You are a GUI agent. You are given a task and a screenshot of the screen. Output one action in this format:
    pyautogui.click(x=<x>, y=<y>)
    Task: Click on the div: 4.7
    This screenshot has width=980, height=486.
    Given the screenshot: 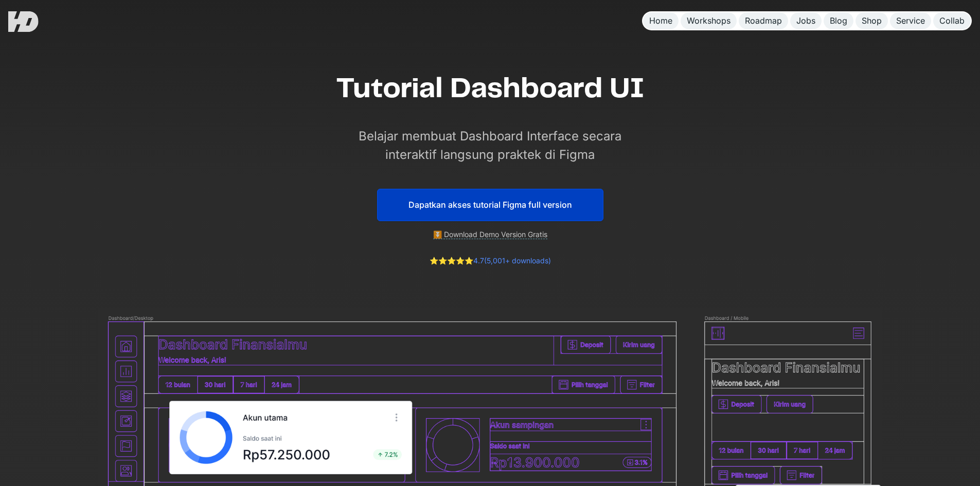 What is the action you would take?
    pyautogui.click(x=490, y=261)
    